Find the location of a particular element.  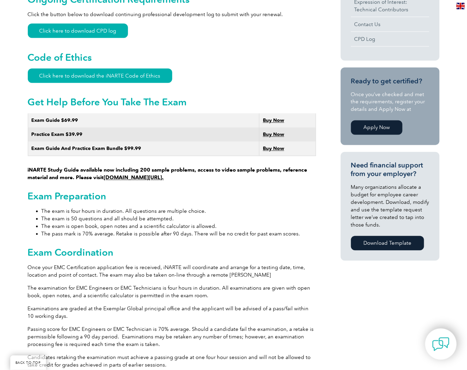

strong: iNARTE Study Guide available now including 200 sample problems, access to video sample problems, ... is located at coordinates (167, 174).